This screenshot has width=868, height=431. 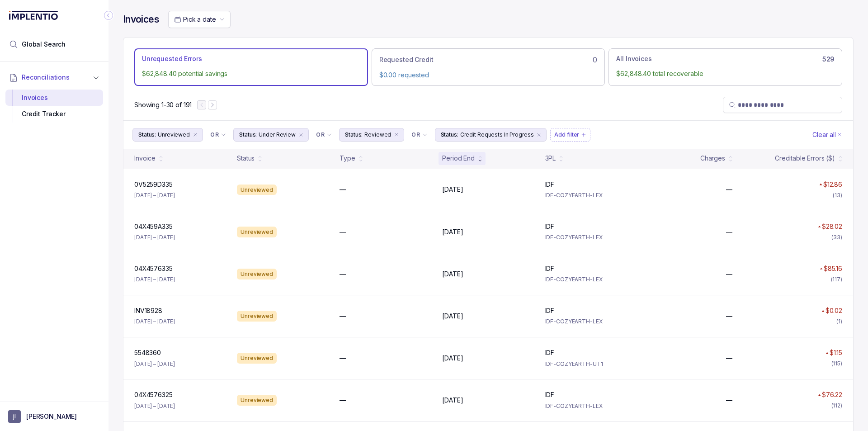 What do you see at coordinates (832, 227) in the screenshot?
I see `p: $28.02` at bounding box center [832, 227].